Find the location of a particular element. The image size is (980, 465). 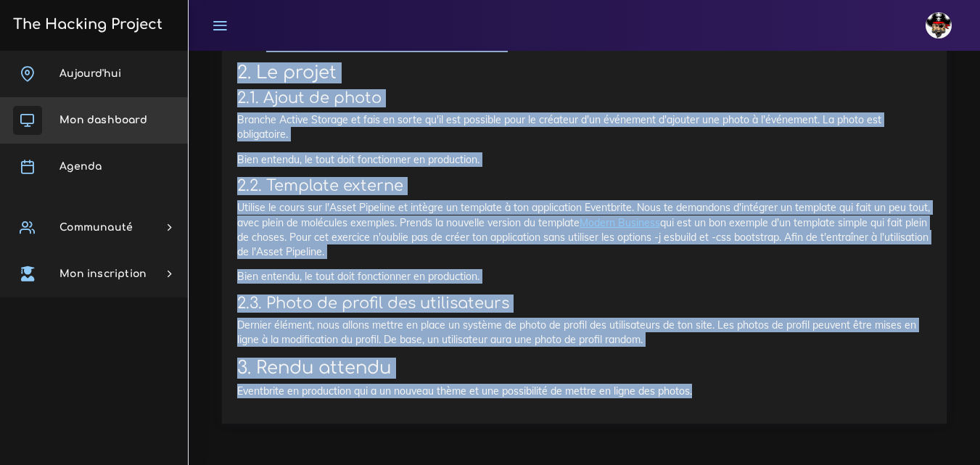

p: Utilise le cours sur l'Asset Pipeline et intègre un template à ton application Eventbrite. Nous t... is located at coordinates (584, 229).